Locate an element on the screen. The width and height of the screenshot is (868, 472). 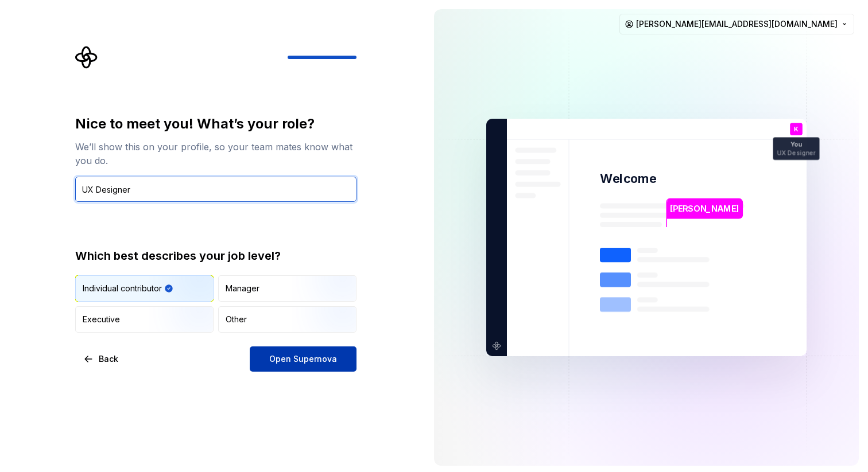
button: Back is located at coordinates (102, 359).